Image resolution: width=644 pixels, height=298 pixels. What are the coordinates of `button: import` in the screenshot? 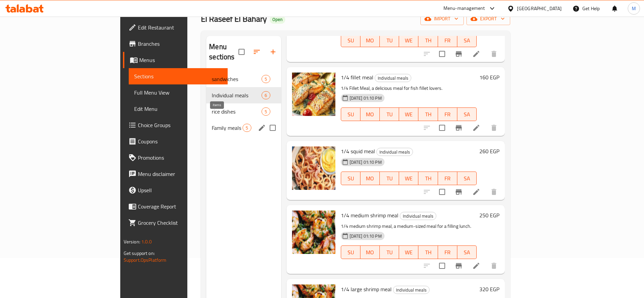 It's located at (442, 19).